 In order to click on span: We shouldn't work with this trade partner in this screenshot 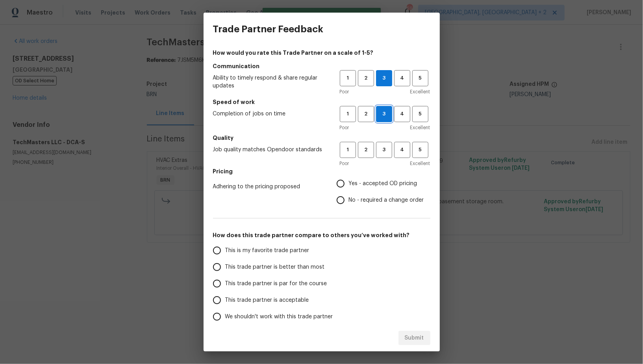, I will do `click(279, 317)`.